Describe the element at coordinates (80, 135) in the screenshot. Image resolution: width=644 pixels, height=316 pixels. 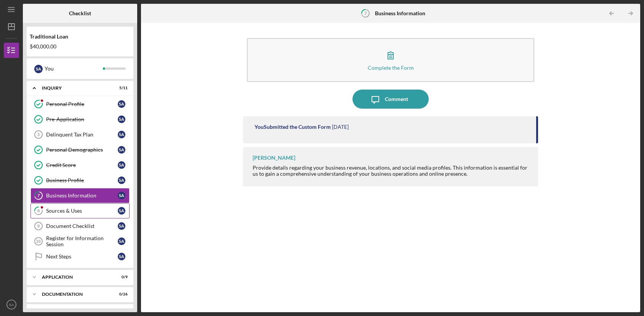
I see `a: 3Delinquent Tax PlanSA` at that location.